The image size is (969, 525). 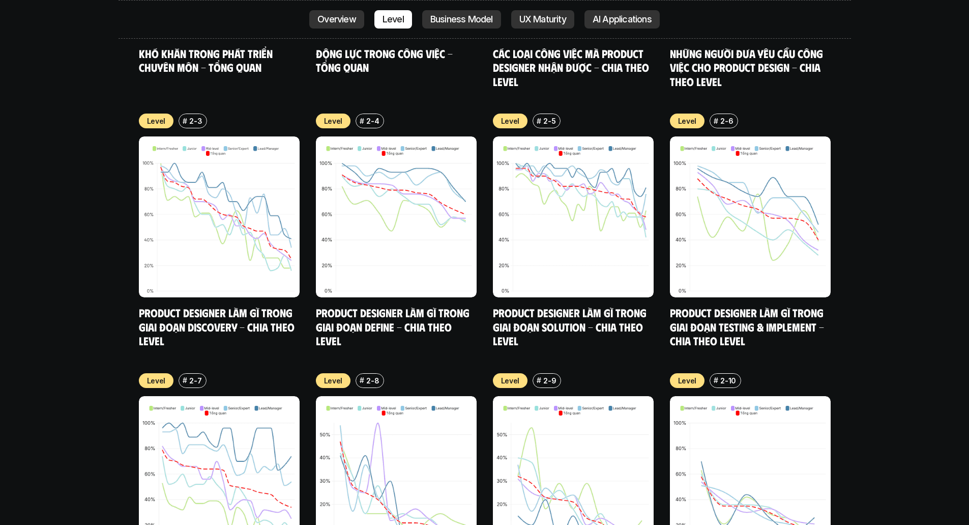 What do you see at coordinates (394, 326) in the screenshot?
I see `a: Product Designer làm gì trong giai đoạn Define - Chia theo Level` at bounding box center [394, 326].